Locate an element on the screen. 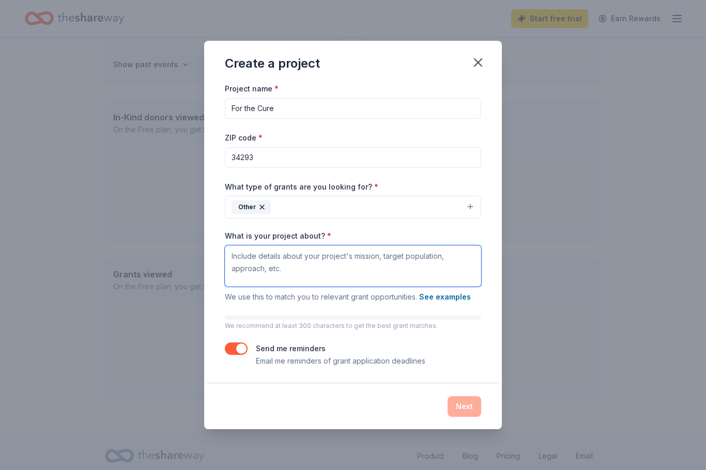  button: Other is located at coordinates (353, 207).